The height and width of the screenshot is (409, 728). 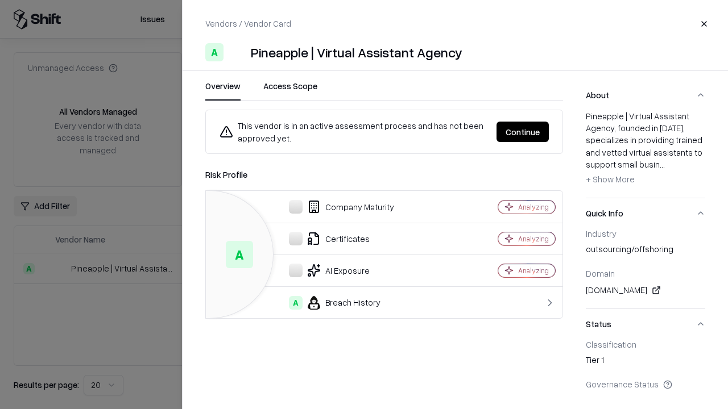 What do you see at coordinates (645, 274) in the screenshot?
I see `div: Domain` at bounding box center [645, 274].